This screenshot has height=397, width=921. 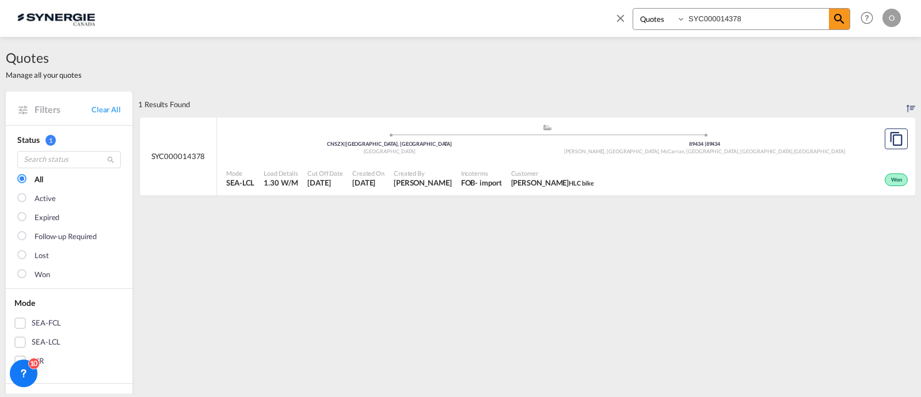 I want to click on span: Cut Off Date, so click(x=325, y=173).